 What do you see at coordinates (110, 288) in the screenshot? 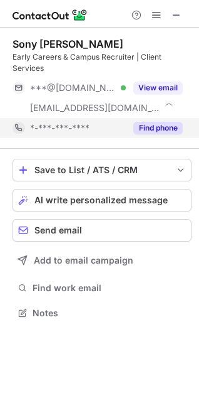
I see `span: Find work email` at bounding box center [110, 288].